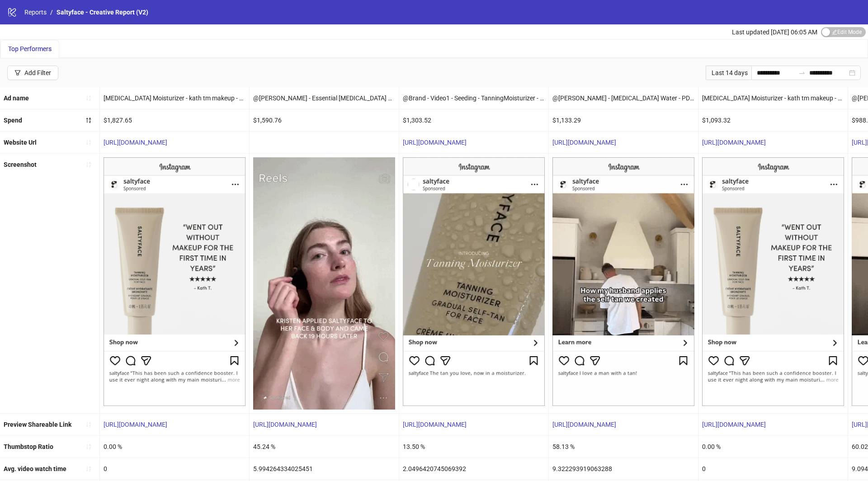 Image resolution: width=868 pixels, height=481 pixels. I want to click on div: 9.322293919063288, so click(623, 469).